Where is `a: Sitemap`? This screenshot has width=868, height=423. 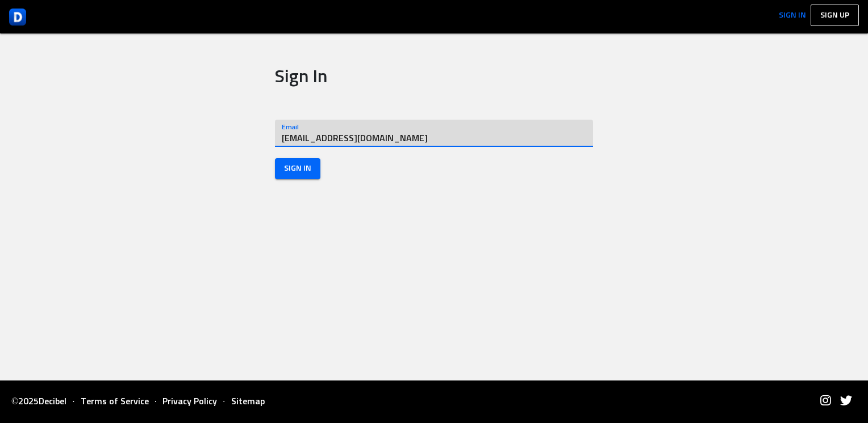 a: Sitemap is located at coordinates (247, 402).